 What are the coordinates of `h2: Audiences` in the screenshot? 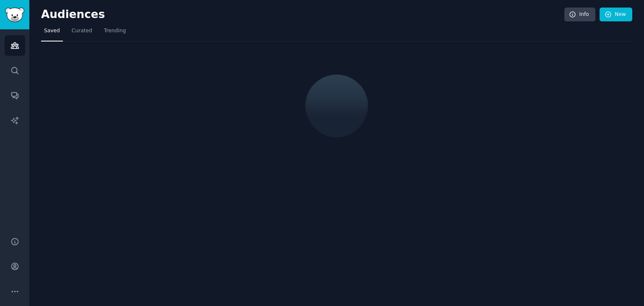 It's located at (303, 15).